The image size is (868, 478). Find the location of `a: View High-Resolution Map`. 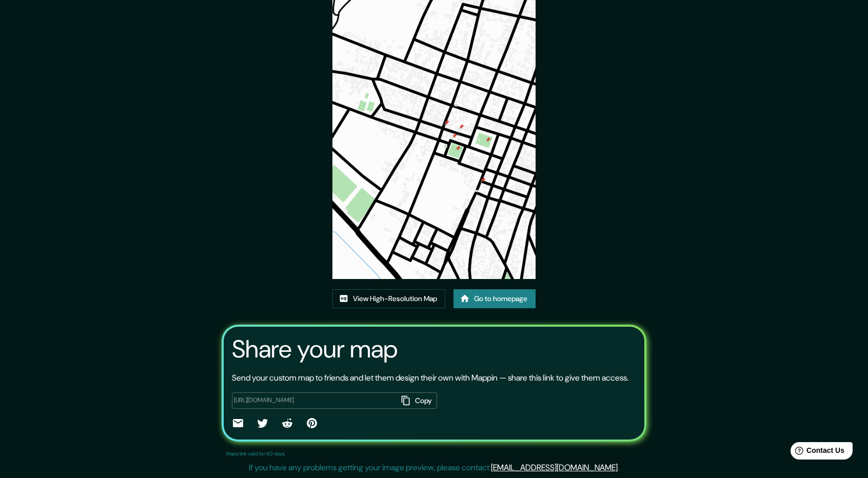

a: View High-Resolution Map is located at coordinates (389, 298).